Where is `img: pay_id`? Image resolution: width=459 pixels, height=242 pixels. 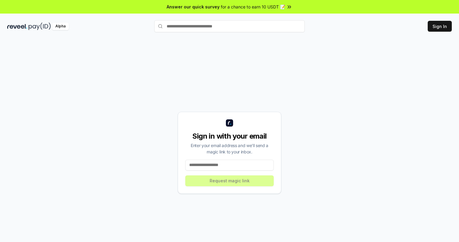
img: pay_id is located at coordinates (40, 26).